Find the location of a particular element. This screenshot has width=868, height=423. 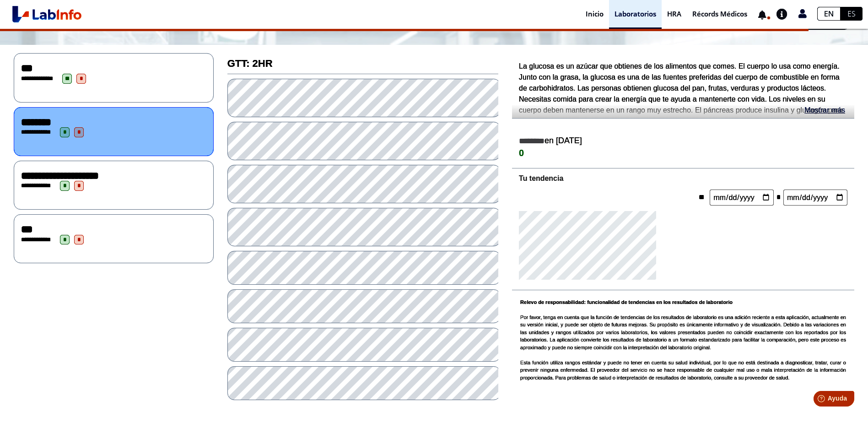

span: HRA is located at coordinates (674, 14).